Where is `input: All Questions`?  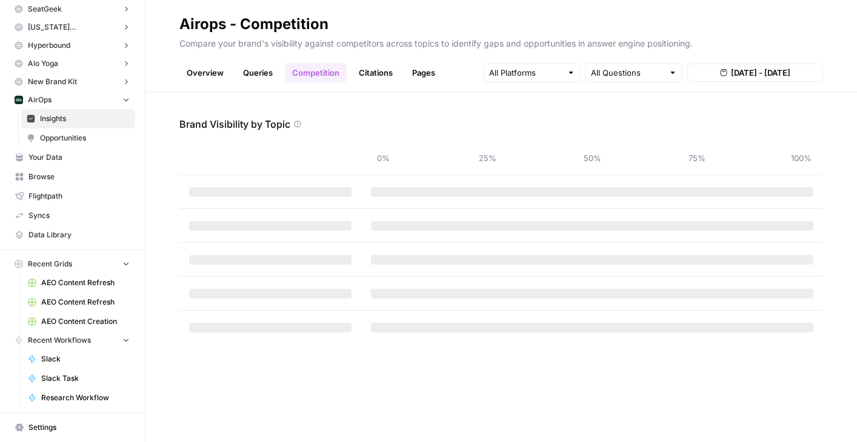 input: All Questions is located at coordinates (627, 73).